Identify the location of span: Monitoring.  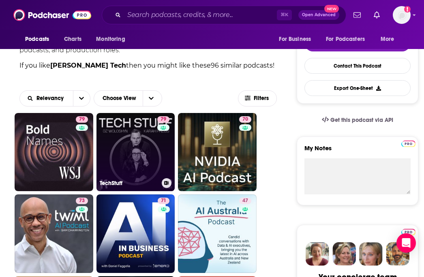
(110, 39).